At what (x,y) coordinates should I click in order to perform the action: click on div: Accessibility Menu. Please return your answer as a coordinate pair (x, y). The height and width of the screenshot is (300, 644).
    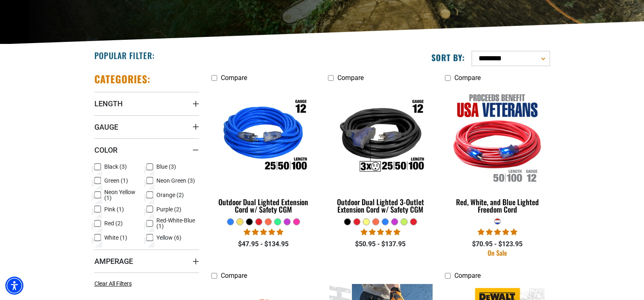
    Looking at the image, I should click on (14, 286).